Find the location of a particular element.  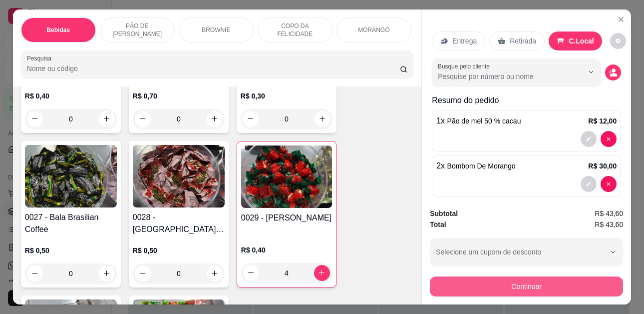

input: Pesquisa is located at coordinates (213, 69).